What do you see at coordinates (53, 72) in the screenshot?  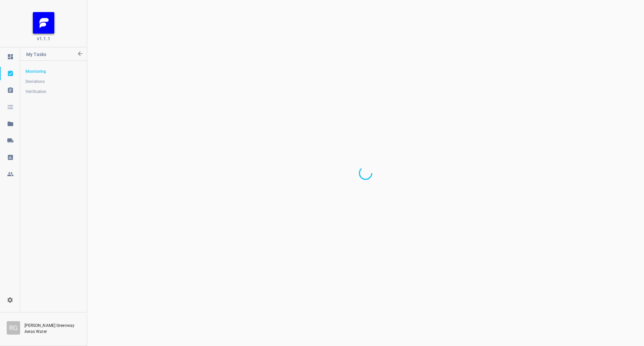 I see `span: Monitoring` at bounding box center [53, 72].